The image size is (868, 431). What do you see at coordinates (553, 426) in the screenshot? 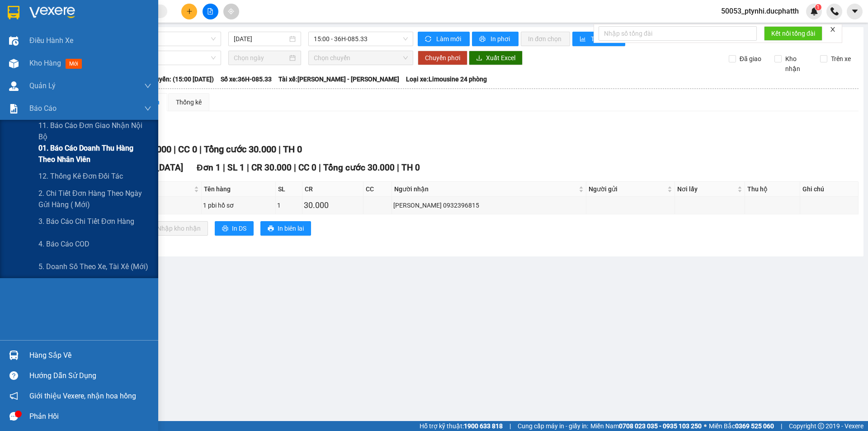
I see `span: Cung cấp máy in - giấy in:` at bounding box center [553, 426].